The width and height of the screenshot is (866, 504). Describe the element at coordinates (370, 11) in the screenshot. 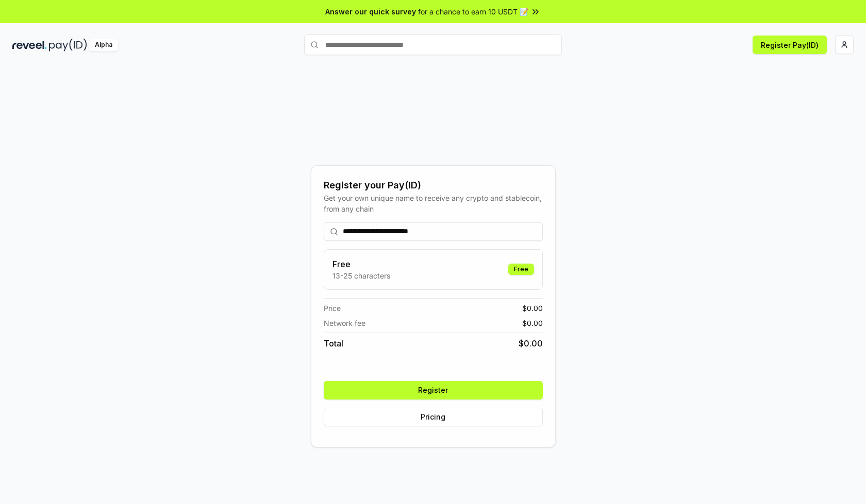

I see `span: Answer our quick survey` at that location.